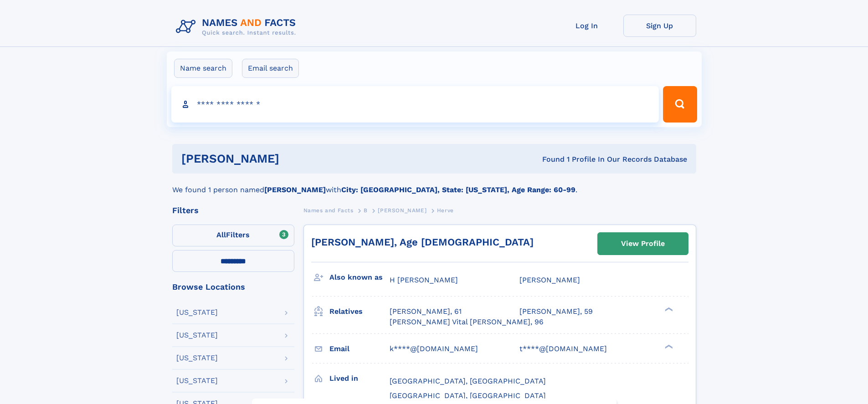  What do you see at coordinates (329, 210) in the screenshot?
I see `a: Names and Facts` at bounding box center [329, 210].